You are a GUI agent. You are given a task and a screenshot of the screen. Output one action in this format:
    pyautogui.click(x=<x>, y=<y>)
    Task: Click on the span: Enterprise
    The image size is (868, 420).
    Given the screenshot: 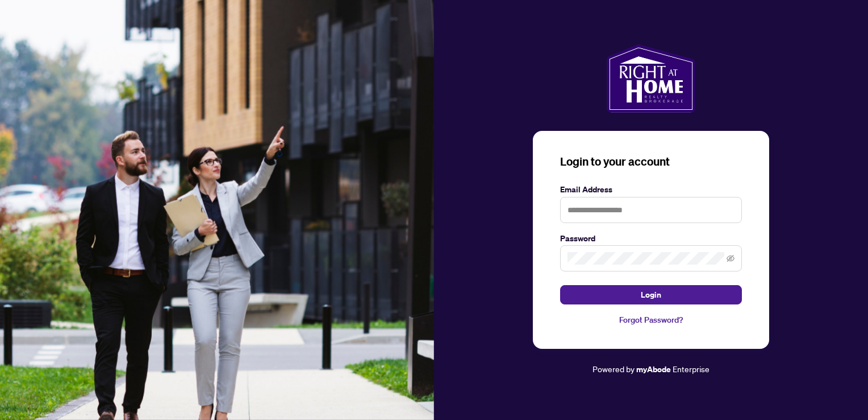 What is the action you would take?
    pyautogui.click(x=691, y=368)
    